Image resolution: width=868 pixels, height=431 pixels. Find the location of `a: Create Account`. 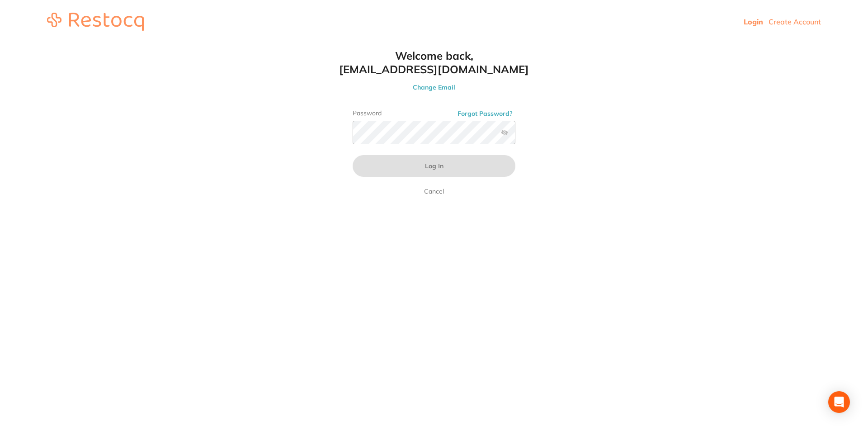

a: Create Account is located at coordinates (795, 22).